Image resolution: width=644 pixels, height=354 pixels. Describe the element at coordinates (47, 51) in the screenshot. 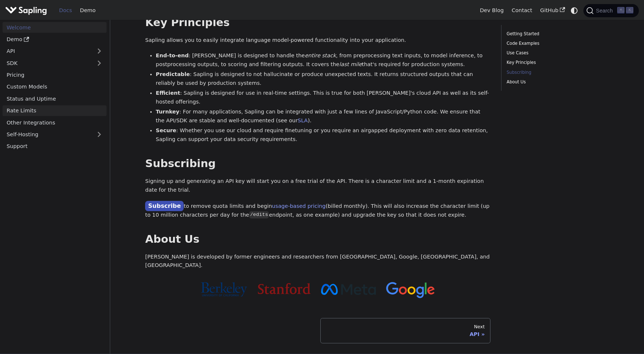

I see `a: API` at that location.